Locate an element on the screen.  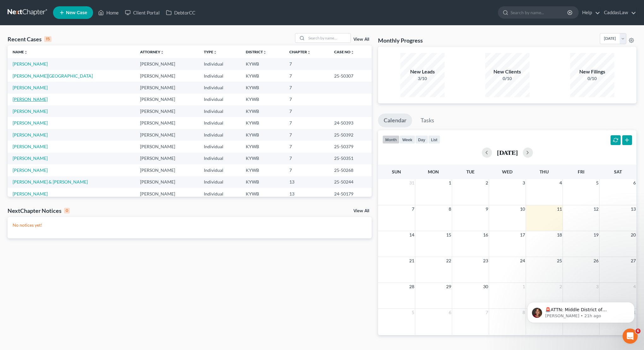
span: 29 is located at coordinates (449, 287).